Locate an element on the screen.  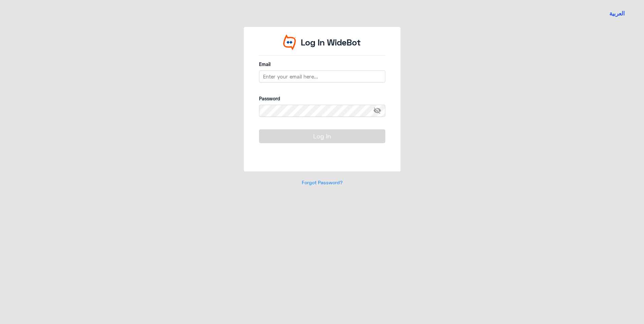
input: Enter your email here... is located at coordinates (322, 76).